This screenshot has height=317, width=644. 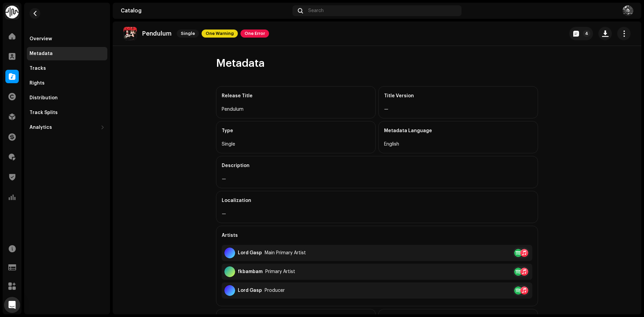 I want to click on p: Pendulum, so click(x=156, y=33).